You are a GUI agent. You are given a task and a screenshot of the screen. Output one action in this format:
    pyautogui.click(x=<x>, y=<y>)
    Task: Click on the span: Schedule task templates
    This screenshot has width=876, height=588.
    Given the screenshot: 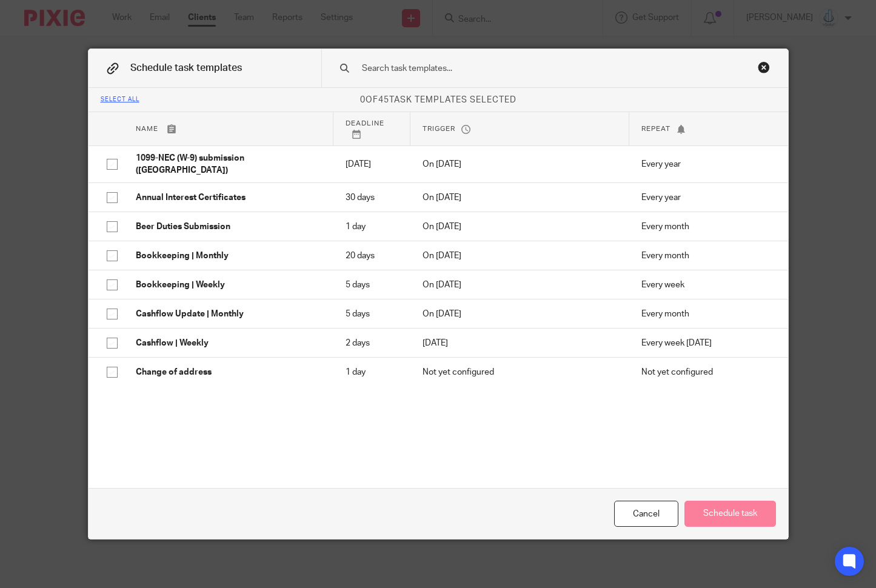 What is the action you would take?
    pyautogui.click(x=186, y=68)
    